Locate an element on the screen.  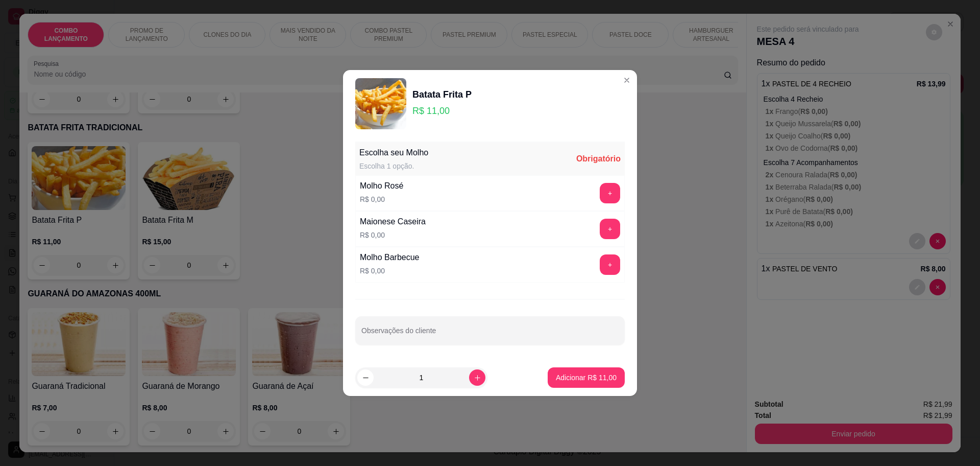
button: Close is located at coordinates (627, 81).